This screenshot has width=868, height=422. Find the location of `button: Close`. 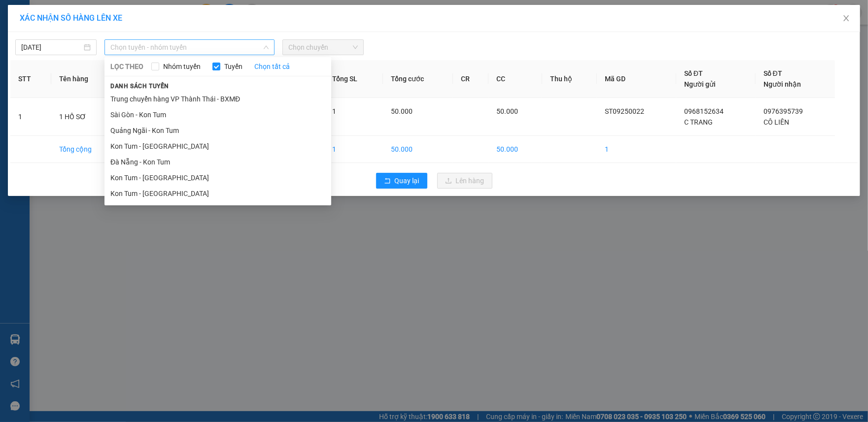

button: Close is located at coordinates (846, 19).